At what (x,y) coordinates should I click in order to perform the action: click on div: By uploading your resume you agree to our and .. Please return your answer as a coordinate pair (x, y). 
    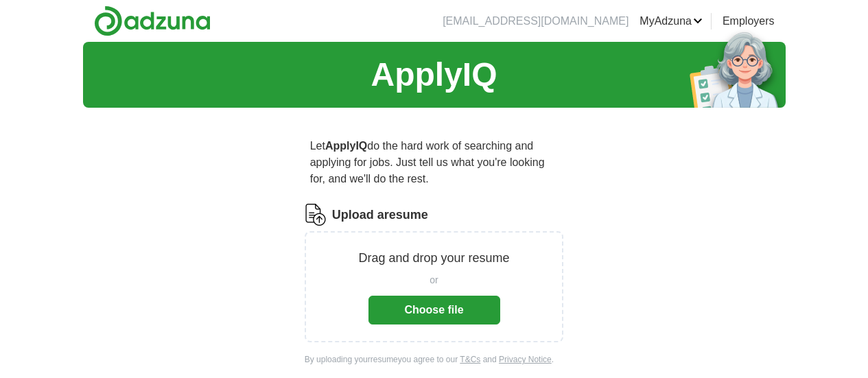
    Looking at the image, I should click on (434, 359).